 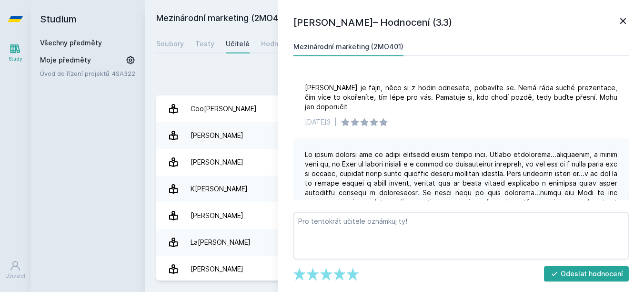 I want to click on div: Učitelé, so click(x=238, y=44).